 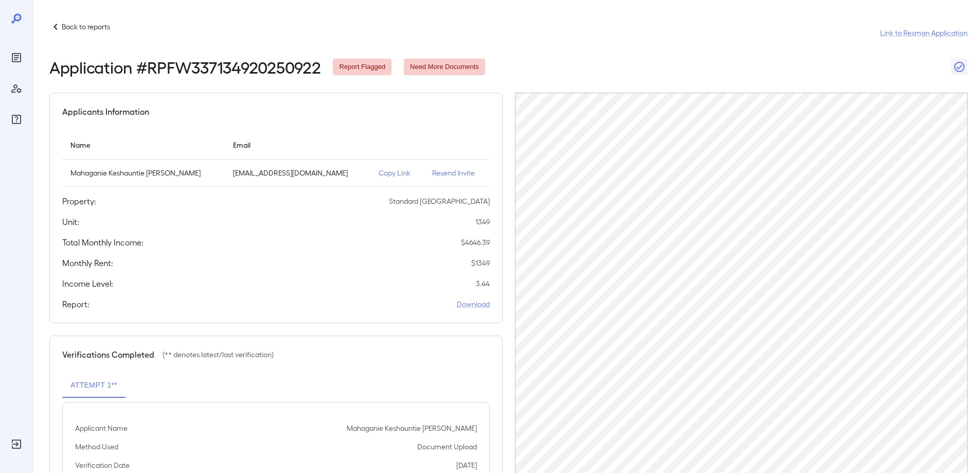 What do you see at coordinates (70, 221) in the screenshot?
I see `h5: Unit:` at bounding box center [70, 221].